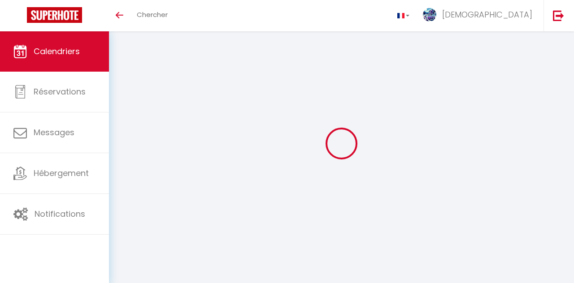 This screenshot has height=283, width=574. Describe the element at coordinates (54, 15) in the screenshot. I see `img: Super Booking` at that location.